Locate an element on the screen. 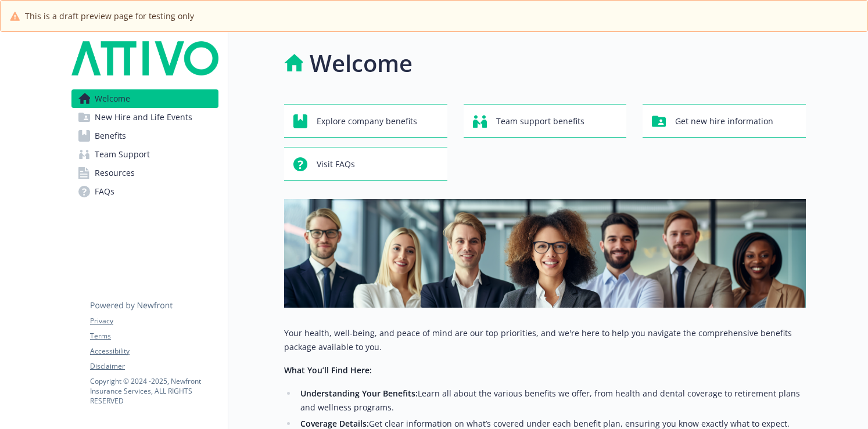 Image resolution: width=868 pixels, height=429 pixels. strong: Understanding Your Benefits: is located at coordinates (359, 393).